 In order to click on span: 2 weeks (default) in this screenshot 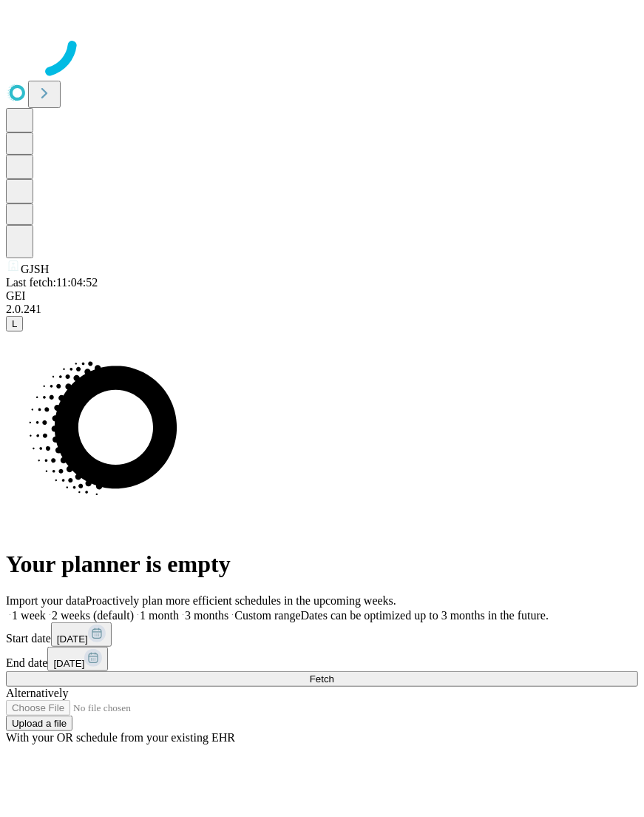, I will do `click(92, 615)`.